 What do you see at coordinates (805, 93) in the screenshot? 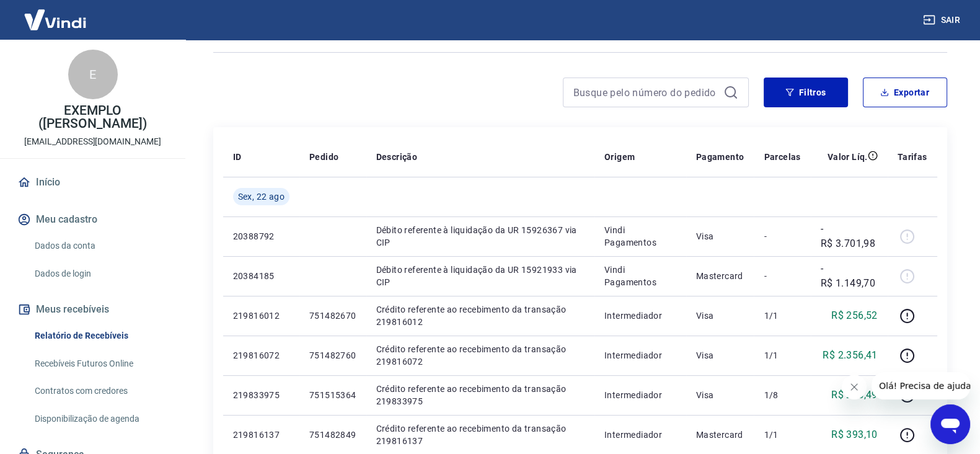
I see `button: Filtros` at bounding box center [805, 93].